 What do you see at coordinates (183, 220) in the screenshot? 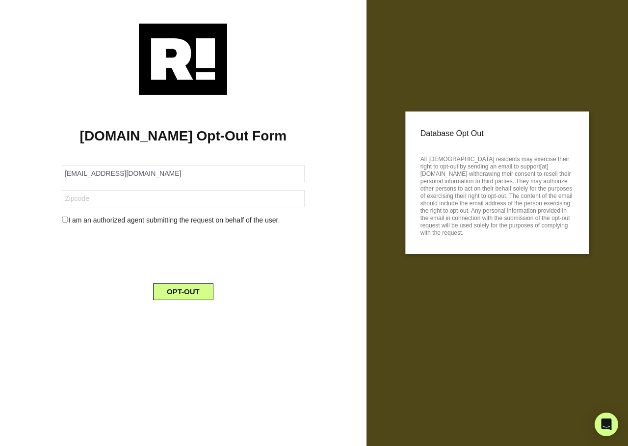
I see `div: I am an authorized agent submitting the request on behalf of the user.` at bounding box center [183, 220].